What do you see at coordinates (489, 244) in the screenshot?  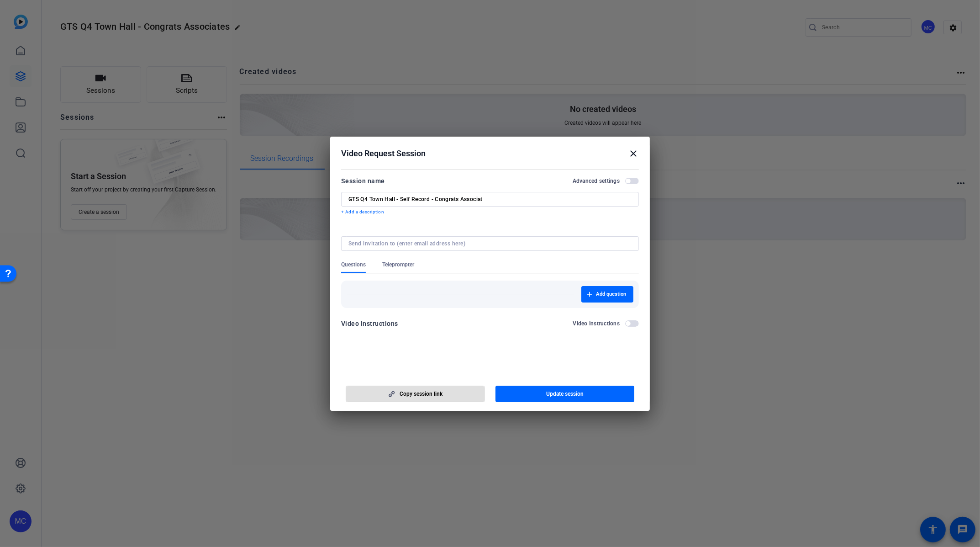 I see `input: Send invitation to (enter email address here)` at bounding box center [489, 244].